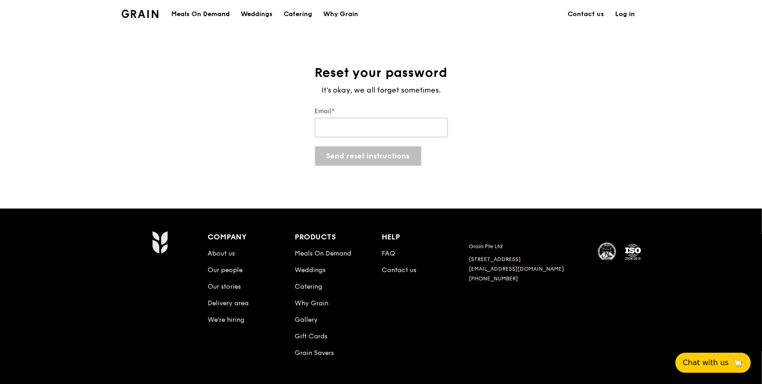 The image size is (762, 384). I want to click on a: Delivery area, so click(228, 303).